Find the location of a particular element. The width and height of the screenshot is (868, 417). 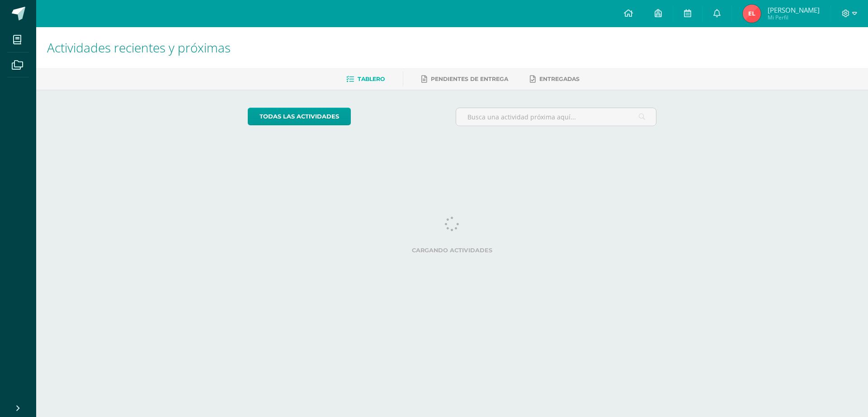

img: cce6cb20ea9e0d7dbe9bf361fe13a2ee.png is located at coordinates (752, 14).